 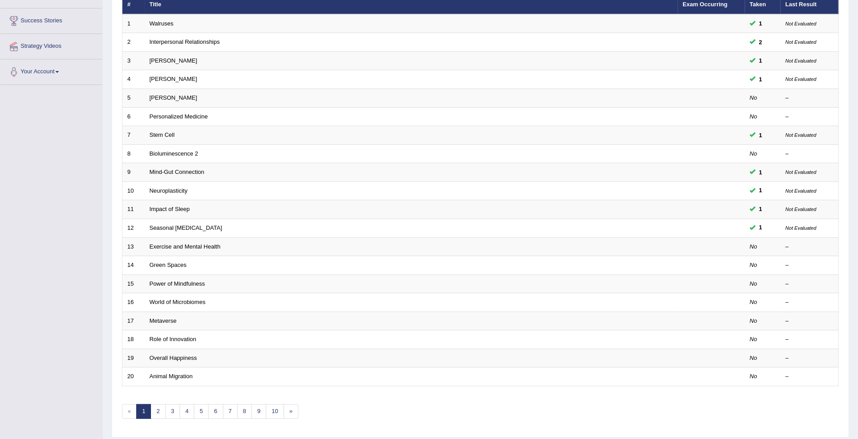 What do you see at coordinates (174, 153) in the screenshot?
I see `a: Bioluminescence 2` at bounding box center [174, 153].